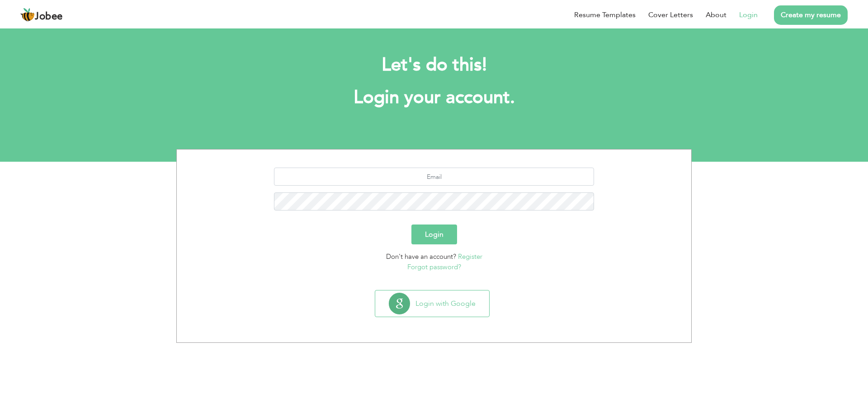 This screenshot has width=868, height=407. Describe the element at coordinates (434, 98) in the screenshot. I see `h1: Login your account.` at that location.